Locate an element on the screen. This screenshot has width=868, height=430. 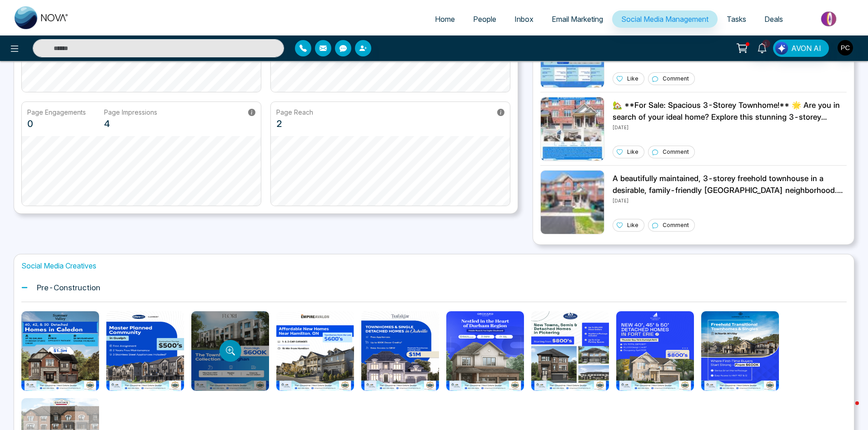
span: Tasks is located at coordinates (736, 19).